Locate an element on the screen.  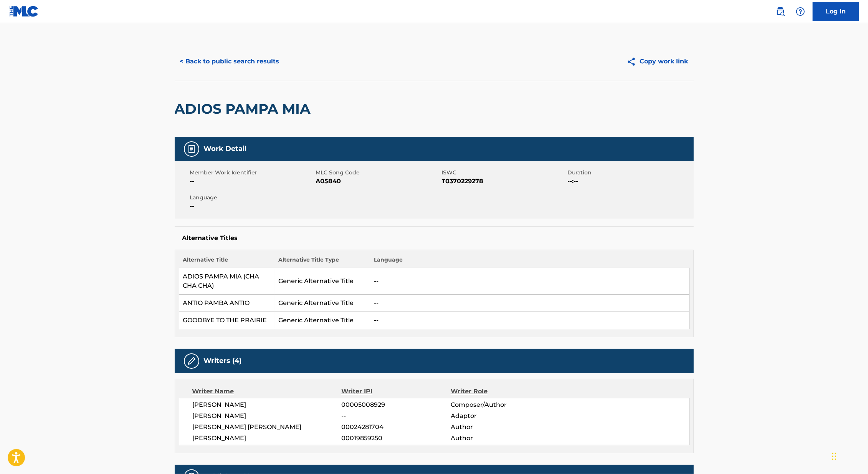
img: search is located at coordinates (781, 11).